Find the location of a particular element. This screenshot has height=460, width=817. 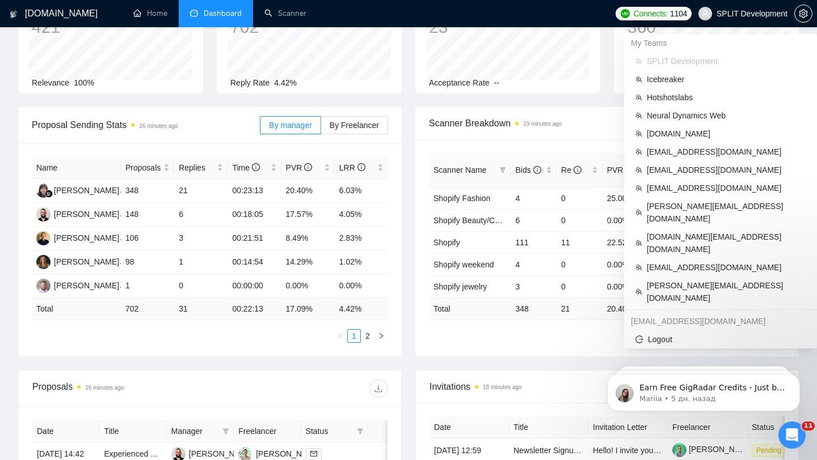

span: Relevance is located at coordinates (50, 83).